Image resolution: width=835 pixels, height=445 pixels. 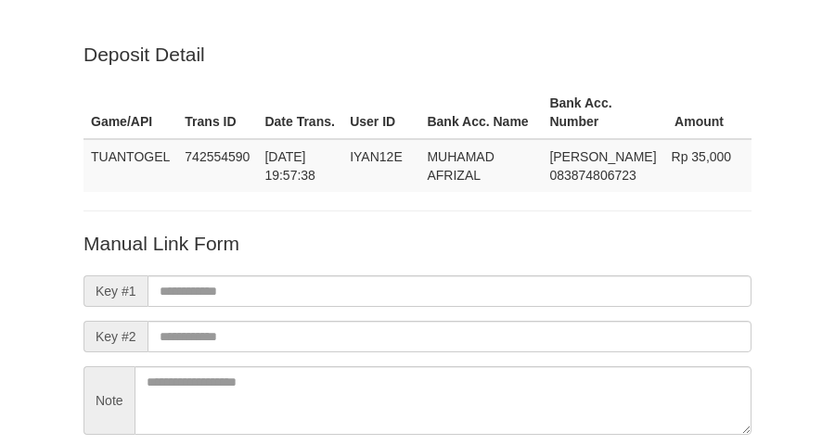 I want to click on span: Key #2, so click(x=115, y=337).